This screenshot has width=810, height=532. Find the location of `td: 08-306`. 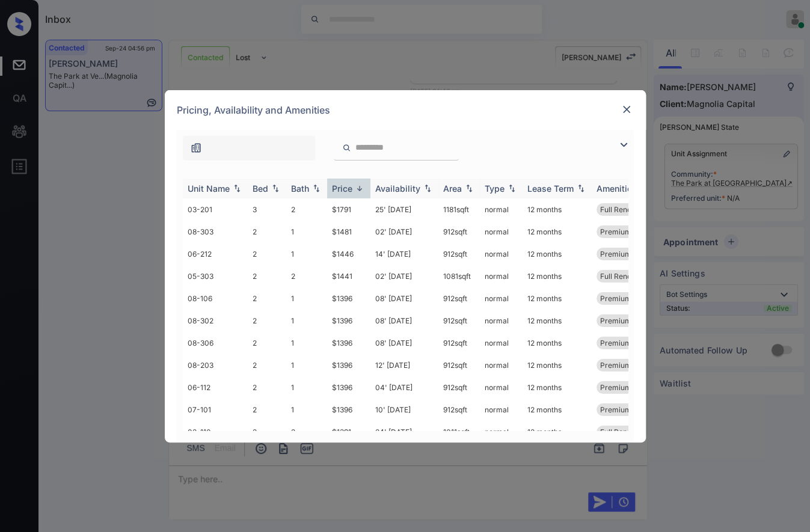

td: 08-306 is located at coordinates (215, 343).